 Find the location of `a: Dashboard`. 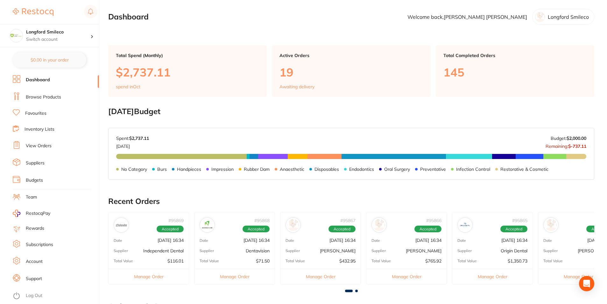

a: Dashboard is located at coordinates (38, 80).